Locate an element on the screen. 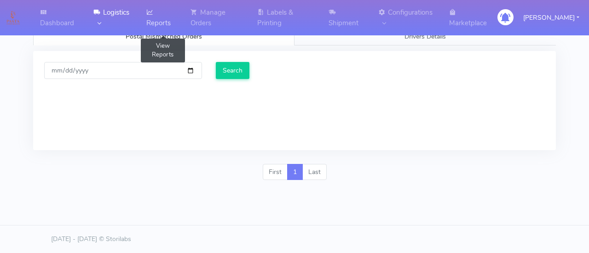 The image size is (589, 253). span: Postal Mismatched Orders is located at coordinates (164, 36).